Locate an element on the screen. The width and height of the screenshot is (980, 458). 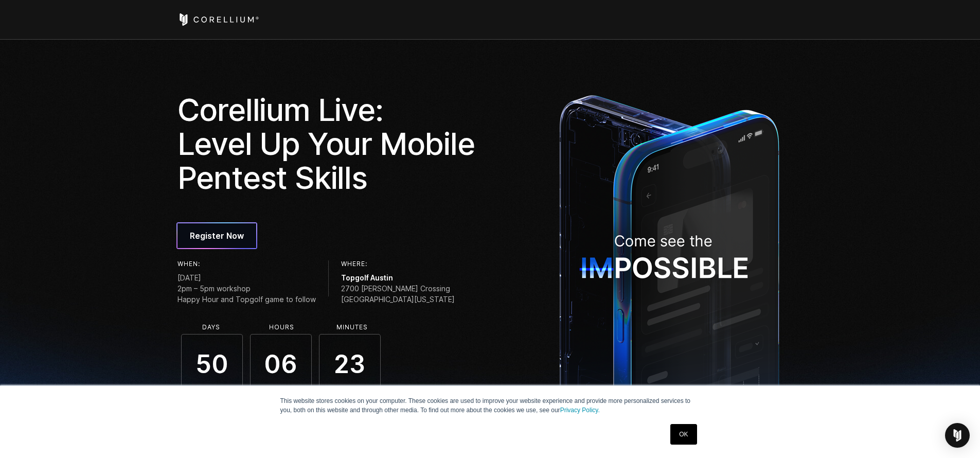
span: 23 is located at coordinates (350, 365).